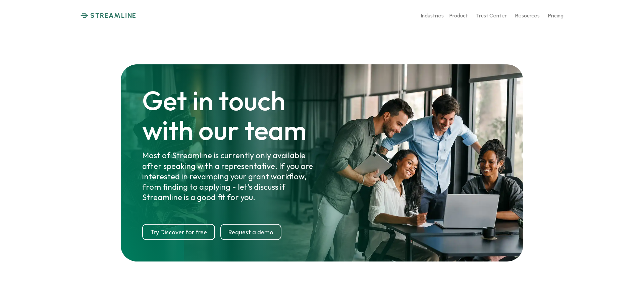 The width and height of the screenshot is (644, 292). I want to click on p: Try Discover for free, so click(178, 232).